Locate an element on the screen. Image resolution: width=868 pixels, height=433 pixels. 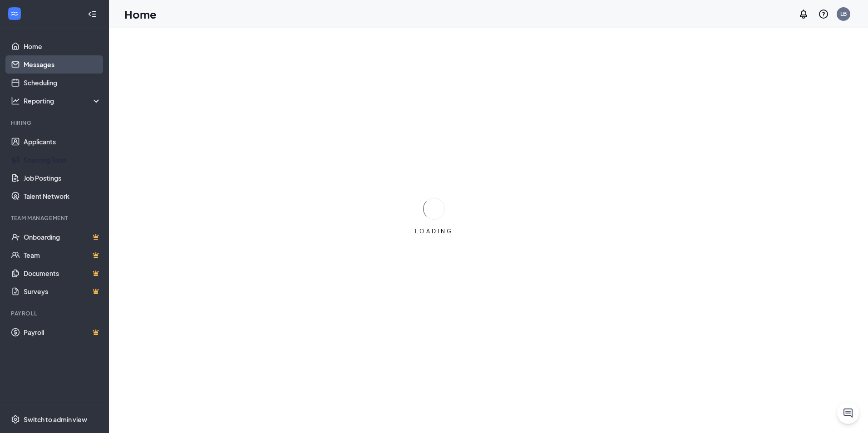
div: LB is located at coordinates (843, 13).